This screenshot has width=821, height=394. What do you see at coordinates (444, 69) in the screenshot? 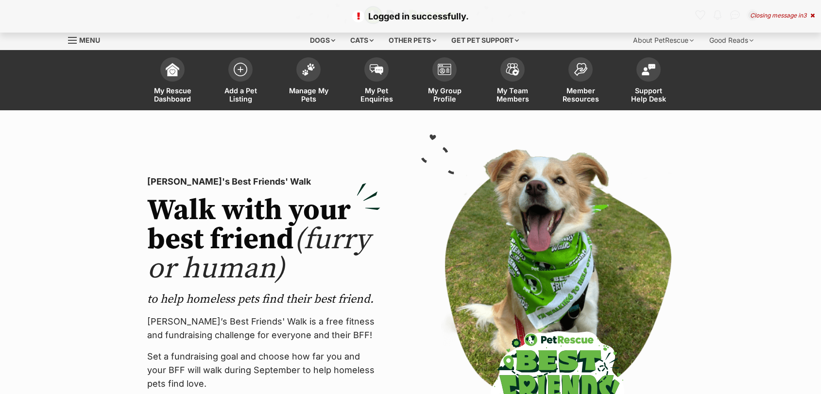
I see `img: group-profile-icon-3fa3cf56718a62981997c0bc7e787c4b2cf8bcc04b72c1350f741eb67cf2f40e.svg` at bounding box center [444, 69].